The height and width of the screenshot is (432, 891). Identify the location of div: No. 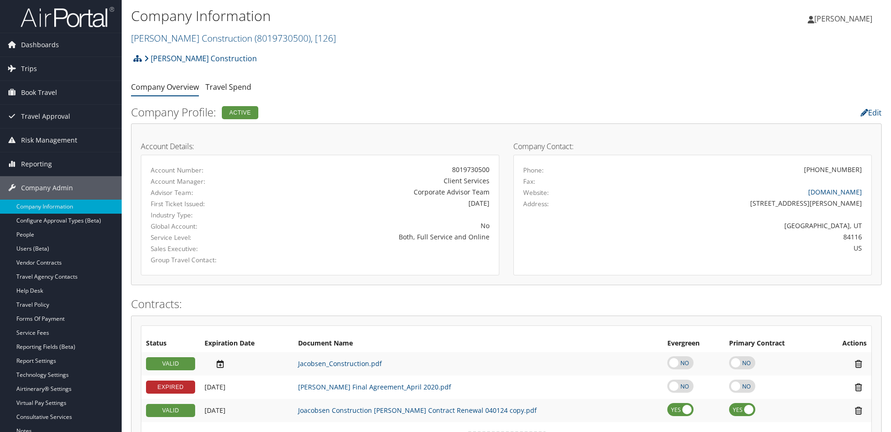
(379, 226).